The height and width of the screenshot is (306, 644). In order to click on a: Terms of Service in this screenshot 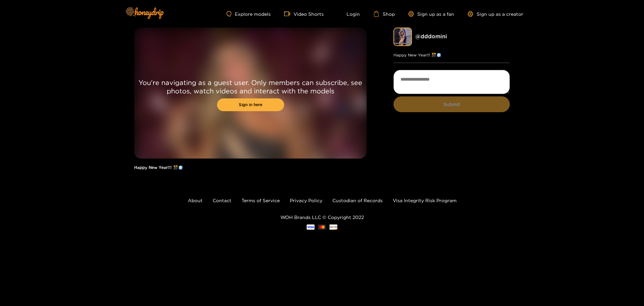, I will do `click(261, 200)`.